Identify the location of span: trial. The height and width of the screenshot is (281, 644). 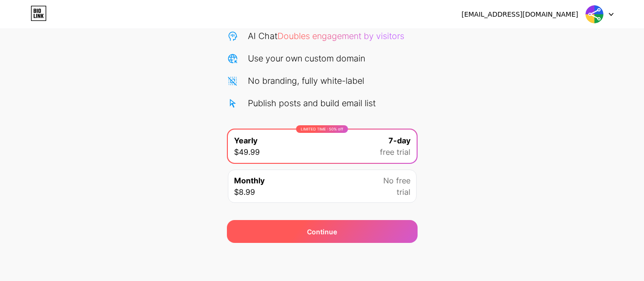
(403, 192).